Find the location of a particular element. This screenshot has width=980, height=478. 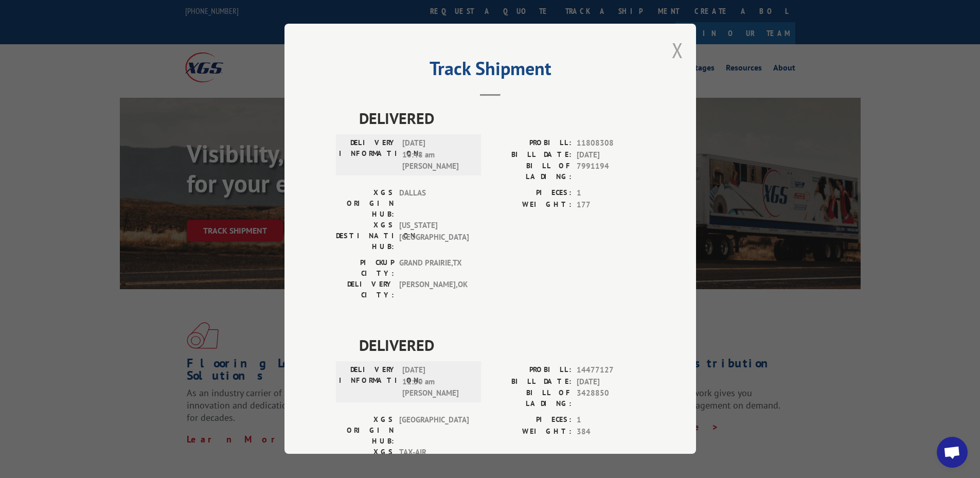

span: GRAND PRAIRIE , TX is located at coordinates (433, 268).